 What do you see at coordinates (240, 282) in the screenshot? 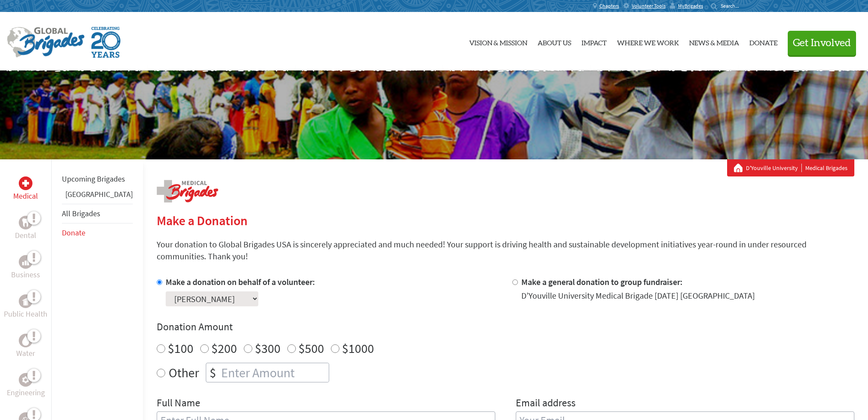
I see `label: Make a donation on behalf of a volunteer:` at bounding box center [240, 282].